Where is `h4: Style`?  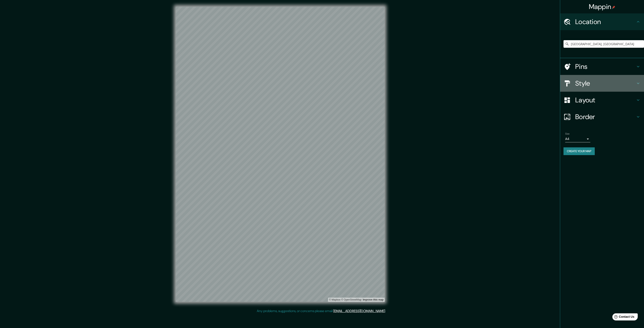
h4: Style is located at coordinates (606, 83).